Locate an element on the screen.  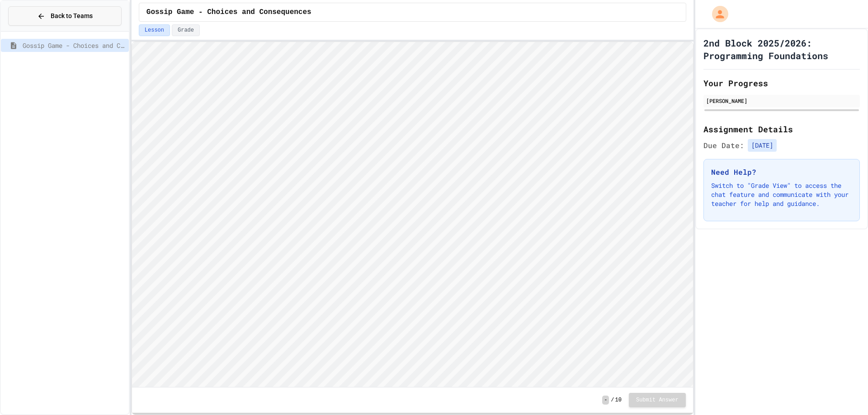
span: 10 is located at coordinates (618, 400).